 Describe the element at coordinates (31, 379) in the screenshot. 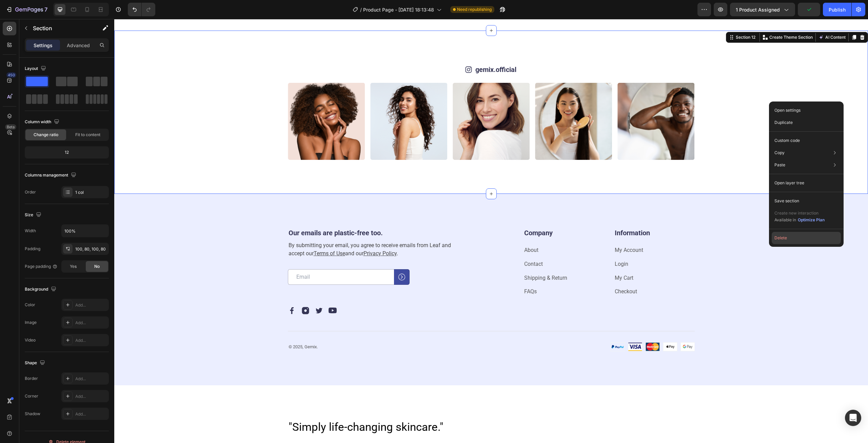

I see `div: Border` at that location.